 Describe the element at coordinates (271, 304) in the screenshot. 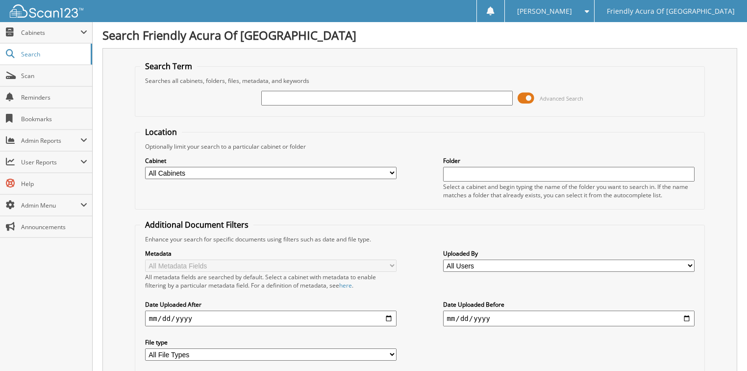

I see `label: Date Uploaded After` at that location.